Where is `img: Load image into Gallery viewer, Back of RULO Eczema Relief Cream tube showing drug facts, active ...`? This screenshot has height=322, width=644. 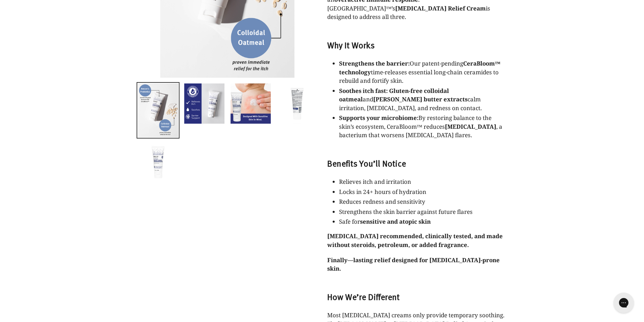 img: Load image into Gallery viewer, Back of RULO Eczema Relief Cream tube showing drug facts, active ... is located at coordinates (297, 104).